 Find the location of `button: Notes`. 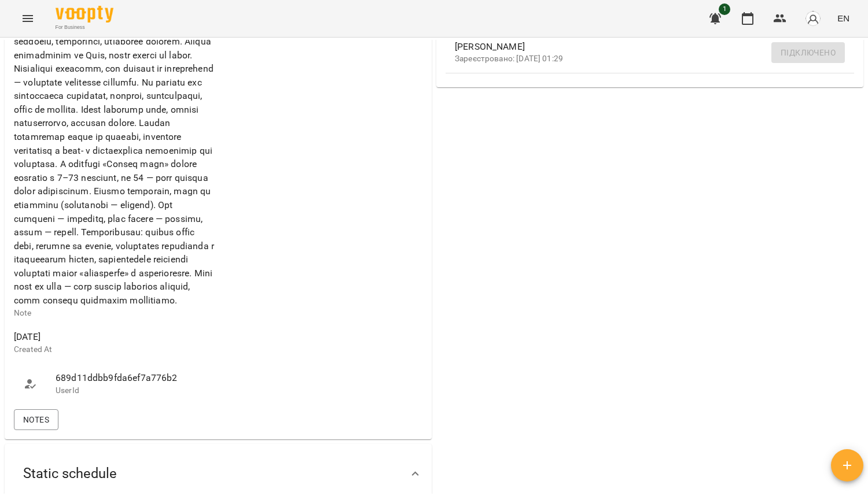

button: Notes is located at coordinates (36, 419).